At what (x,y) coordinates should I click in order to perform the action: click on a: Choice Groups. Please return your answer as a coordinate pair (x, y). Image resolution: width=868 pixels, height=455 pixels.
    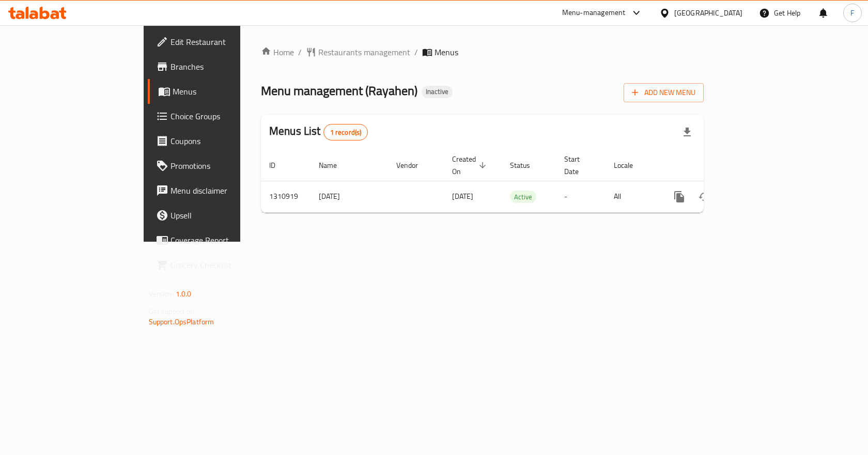
    Looking at the image, I should click on (218, 116).